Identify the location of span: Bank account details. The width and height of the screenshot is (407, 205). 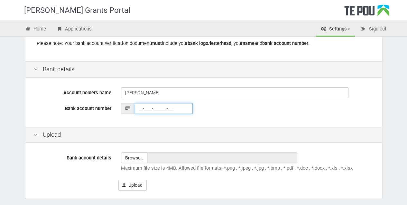
(89, 158).